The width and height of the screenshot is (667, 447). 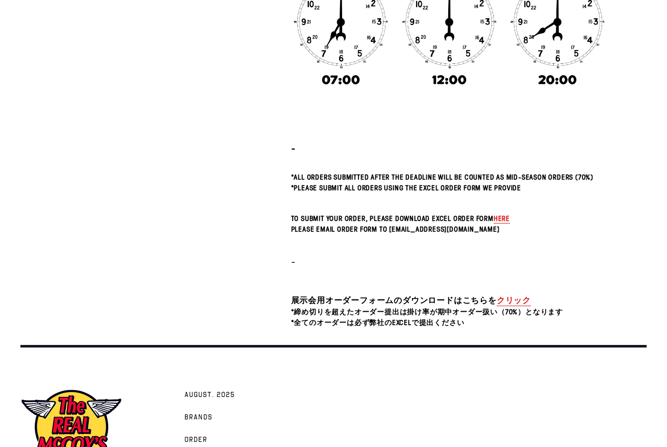 I want to click on span: AUGUST. 2025, so click(x=210, y=395).